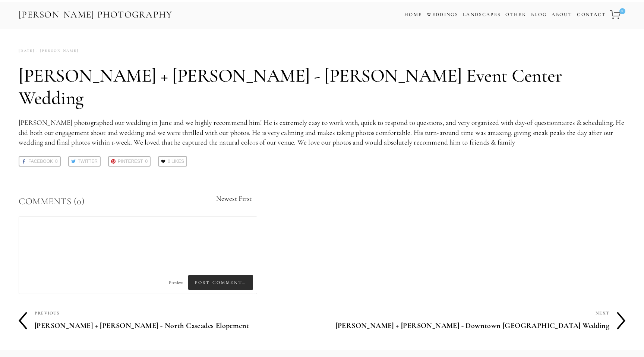 Image resolution: width=644 pixels, height=357 pixels. I want to click on a: About, so click(562, 15).